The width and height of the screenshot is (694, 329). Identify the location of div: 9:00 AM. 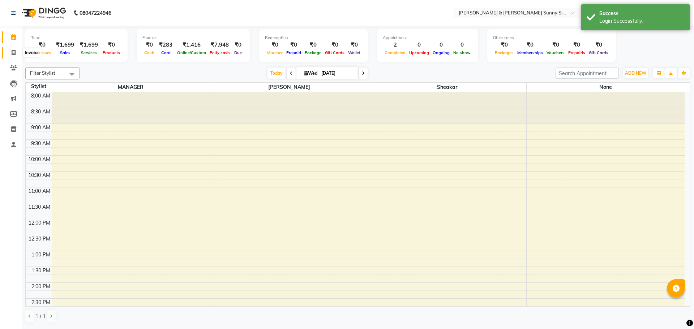
(40, 128).